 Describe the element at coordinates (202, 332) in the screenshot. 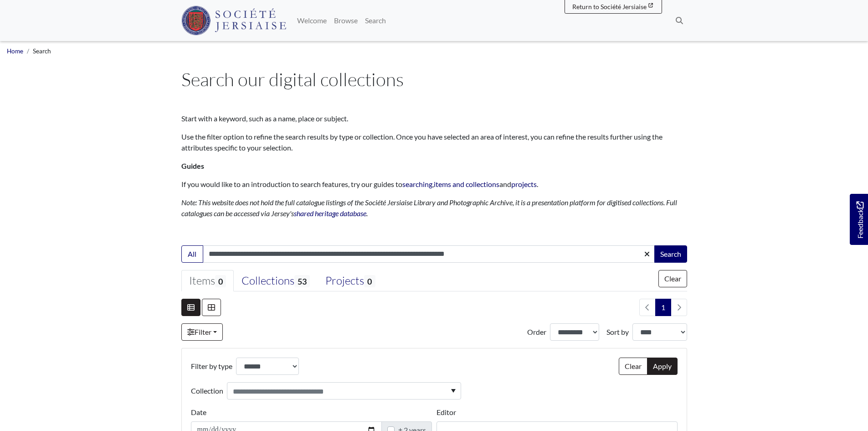

I see `a: Filter` at that location.